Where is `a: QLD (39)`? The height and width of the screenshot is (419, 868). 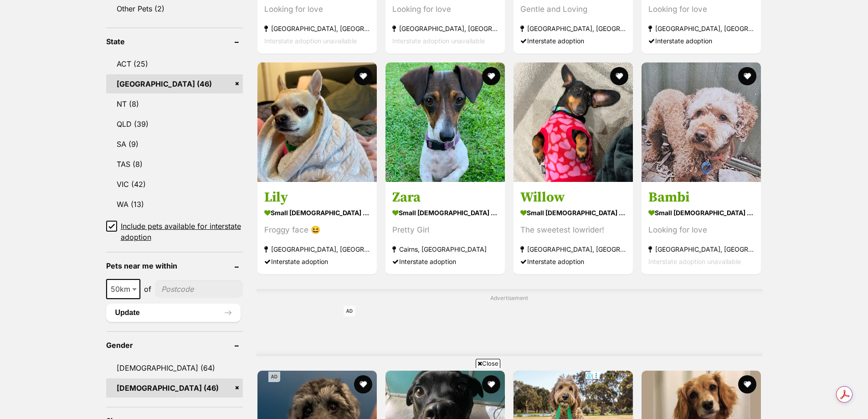
a: QLD (39) is located at coordinates (174, 124).